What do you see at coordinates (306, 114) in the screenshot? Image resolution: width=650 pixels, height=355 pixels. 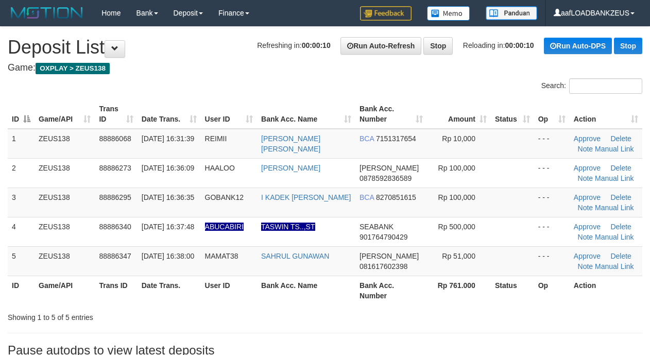 I see `th: Bank Acc. Name: activate to sort column ascending` at bounding box center [306, 114].